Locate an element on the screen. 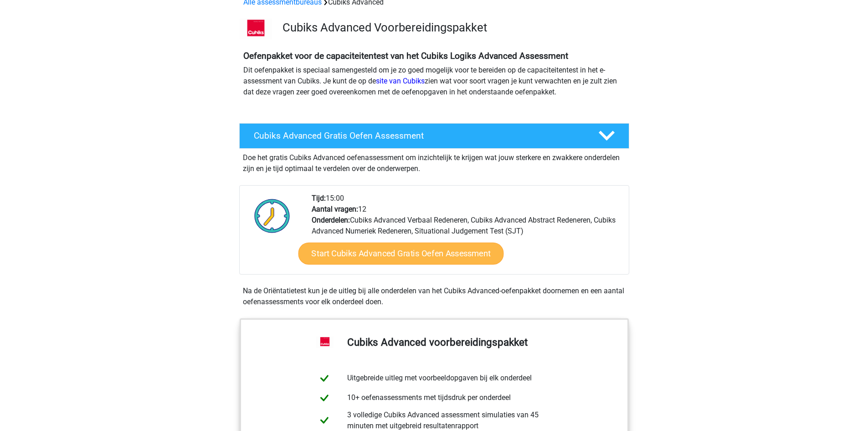 The image size is (868, 431). b: Oefenpakket voor de capaciteitentest van het Cubiks Logiks Advanced Assessment is located at coordinates (406, 55).